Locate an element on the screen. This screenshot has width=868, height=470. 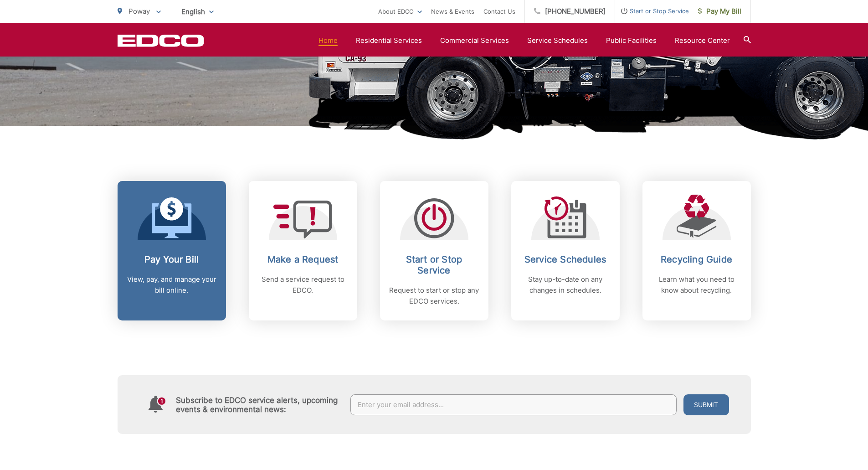
p: Stay up-to-date on any changes in schedules. is located at coordinates (565, 285).